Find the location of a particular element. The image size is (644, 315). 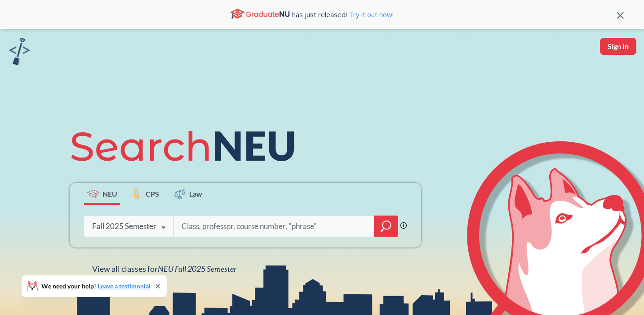

div: magnifying glass is located at coordinates (386, 226).